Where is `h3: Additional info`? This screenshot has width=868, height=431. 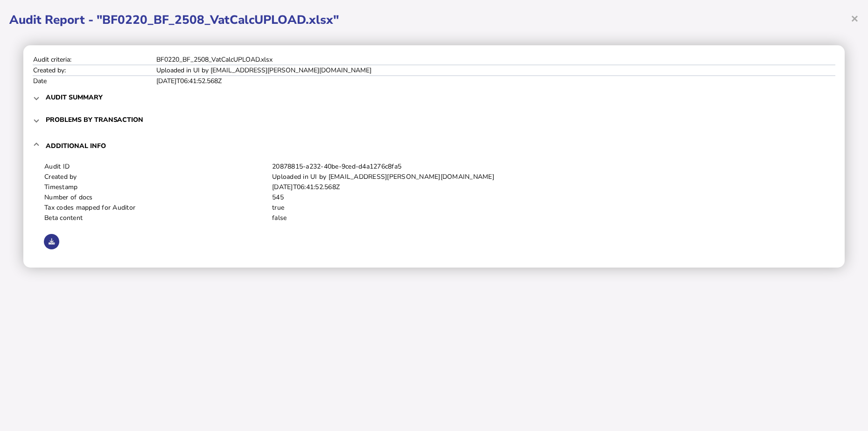 h3: Additional info is located at coordinates (76, 146).